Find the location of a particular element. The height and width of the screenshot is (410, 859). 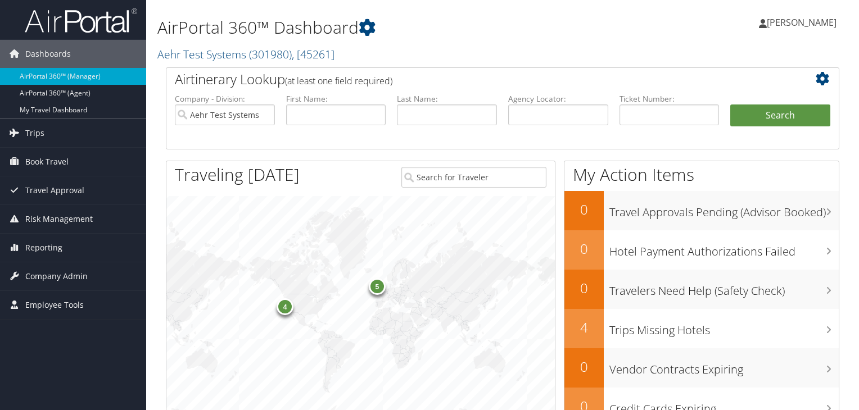

button: Search is located at coordinates (780, 116).